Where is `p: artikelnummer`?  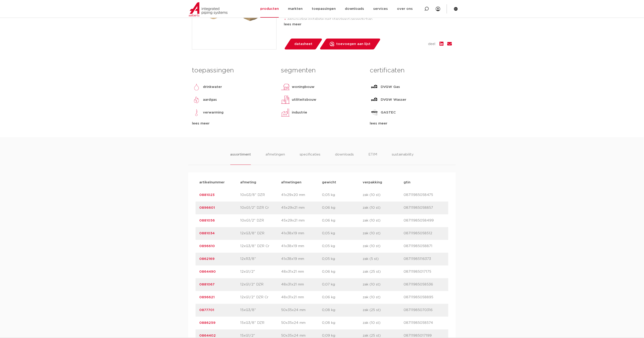 p: artikelnummer is located at coordinates (220, 183).